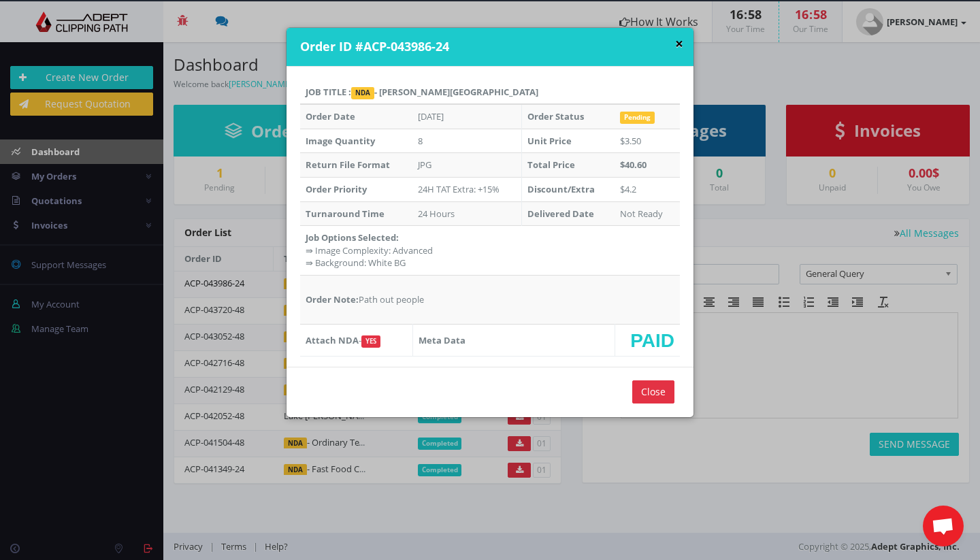 The height and width of the screenshot is (560, 980). What do you see at coordinates (555, 117) in the screenshot?
I see `strong: Order Status` at bounding box center [555, 117].